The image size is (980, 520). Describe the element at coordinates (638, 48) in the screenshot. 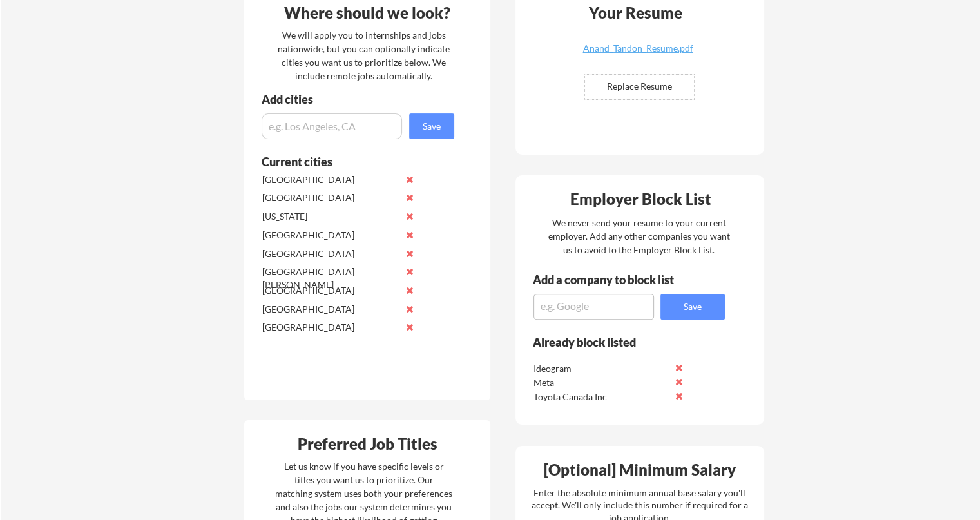

I see `div: Anand_Tandon_Resume.pdf` at that location.